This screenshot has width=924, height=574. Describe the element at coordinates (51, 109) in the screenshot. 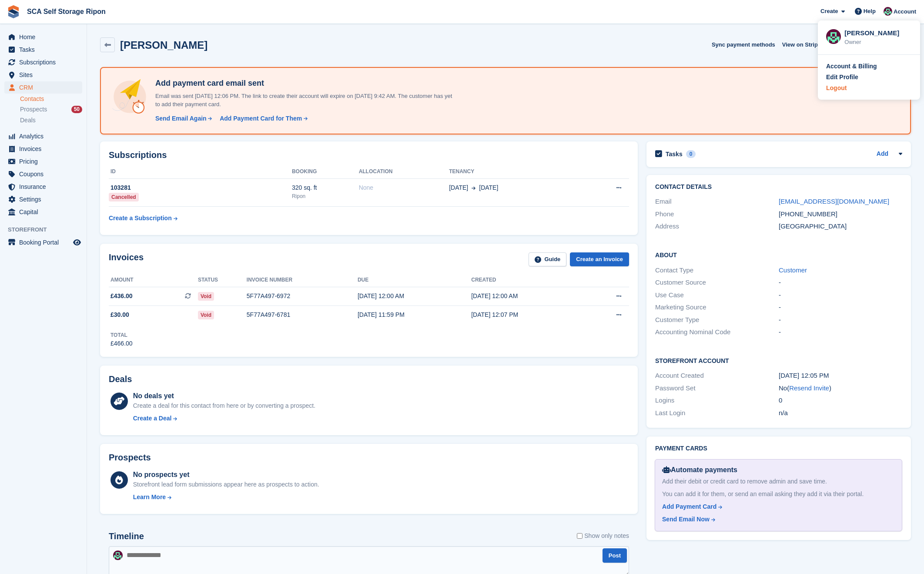

I see `a: Prospects 50` at that location.